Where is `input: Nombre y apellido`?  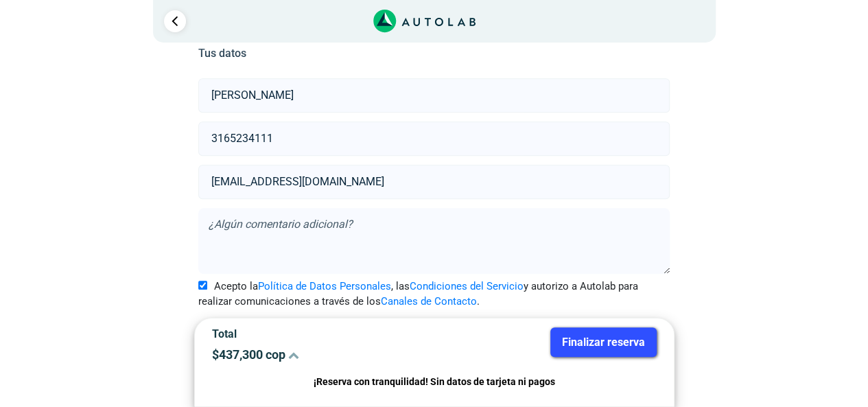 input: Nombre y apellido is located at coordinates (434, 96).